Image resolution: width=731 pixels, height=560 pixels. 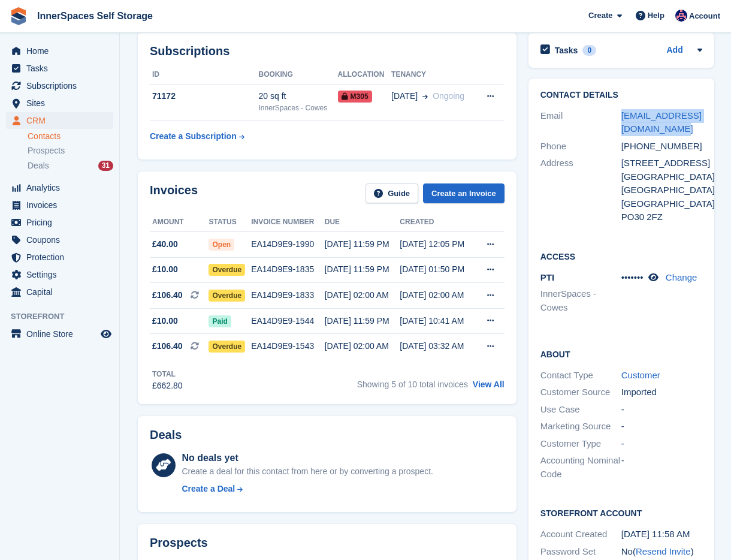 What do you see at coordinates (581, 375) in the screenshot?
I see `div: Contact Type` at bounding box center [581, 375].